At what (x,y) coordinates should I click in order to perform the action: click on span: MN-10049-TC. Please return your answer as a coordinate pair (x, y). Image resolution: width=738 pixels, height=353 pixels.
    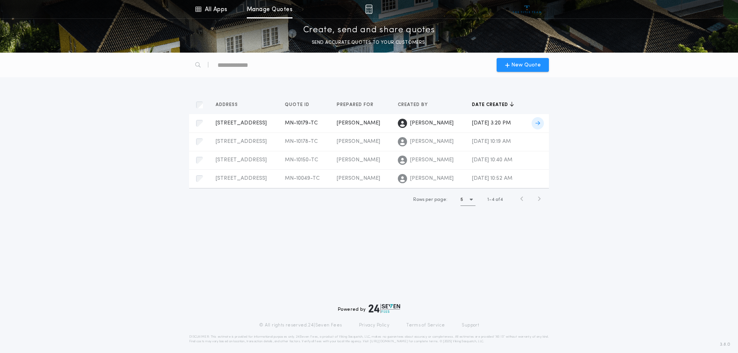
    Looking at the image, I should click on (302, 178).